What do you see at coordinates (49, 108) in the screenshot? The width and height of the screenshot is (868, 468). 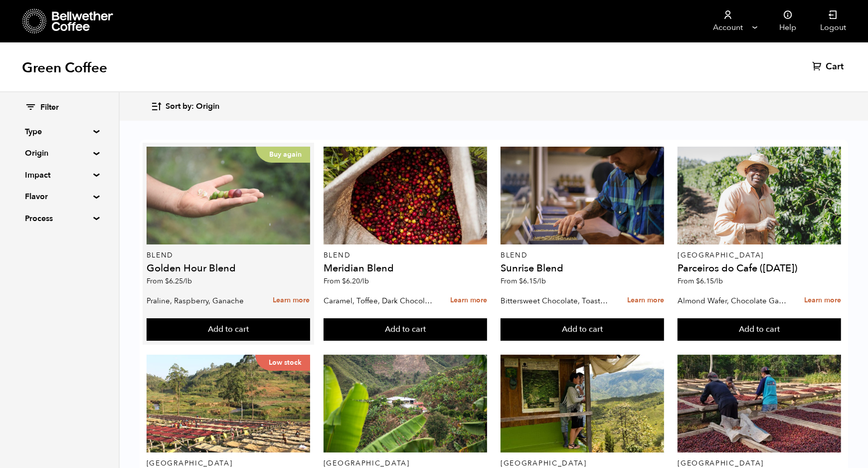 I see `span: Filter` at bounding box center [49, 108].